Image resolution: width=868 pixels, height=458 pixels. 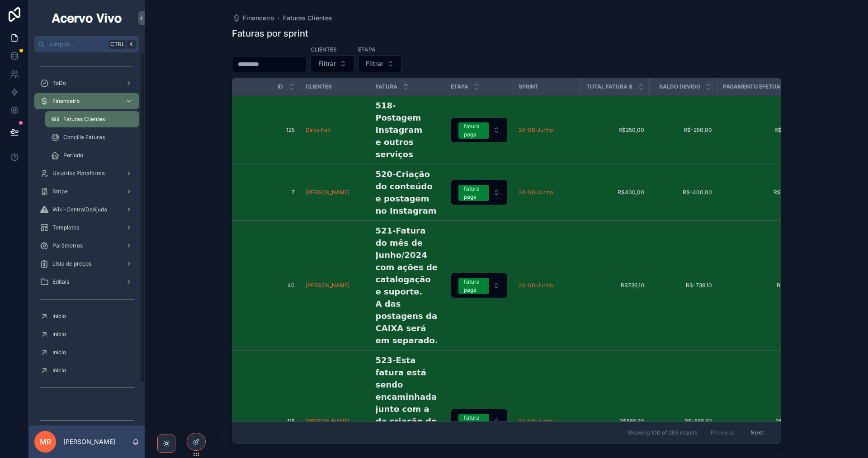 What do you see at coordinates (61, 282) in the screenshot?
I see `span: Editais` at bounding box center [61, 282].